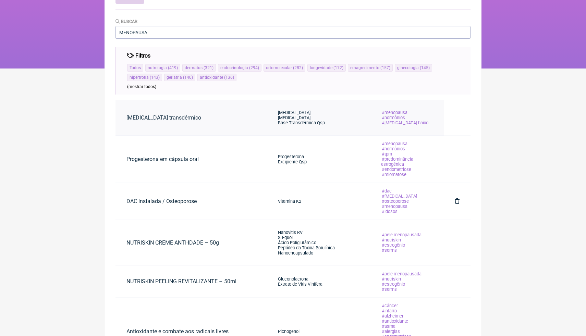 The image size is (586, 336). I want to click on span: hipertrofia, so click(139, 77).